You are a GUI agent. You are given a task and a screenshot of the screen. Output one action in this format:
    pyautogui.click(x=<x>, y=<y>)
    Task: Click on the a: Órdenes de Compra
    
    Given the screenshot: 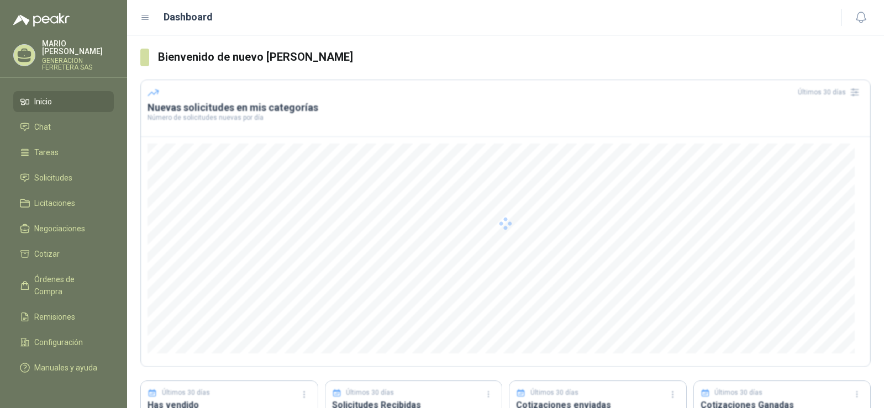 What is the action you would take?
    pyautogui.click(x=64, y=286)
    